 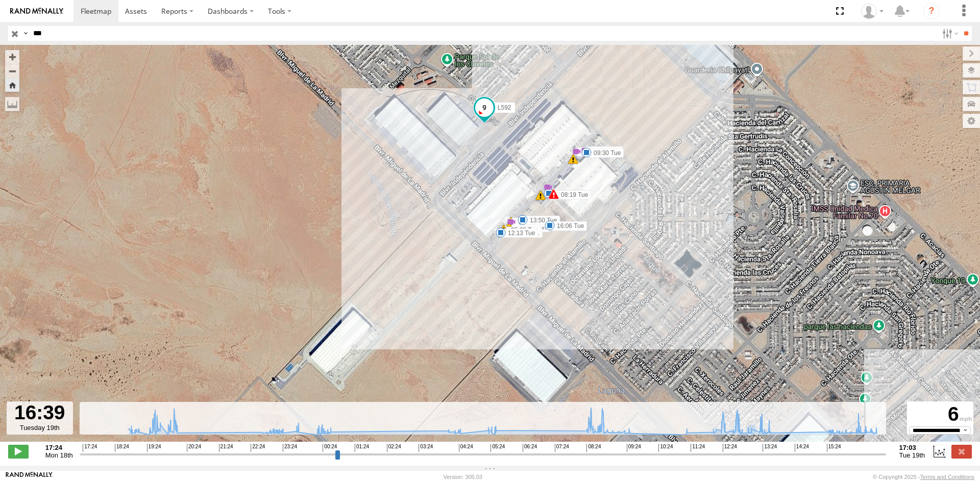 What do you see at coordinates (530, 222) in the screenshot?
I see `label: 05:29 Tue` at bounding box center [530, 222].